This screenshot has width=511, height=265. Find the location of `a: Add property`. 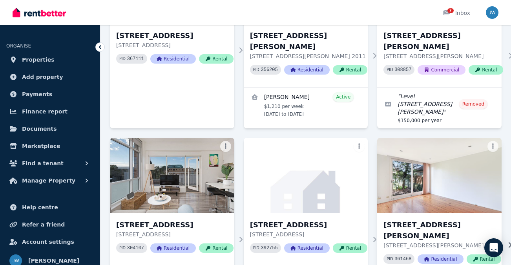

a: Add property is located at coordinates (50, 77).